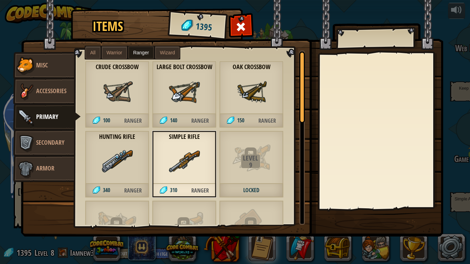  Describe the element at coordinates (44, 66) in the screenshot. I see `a: Misc` at that location.